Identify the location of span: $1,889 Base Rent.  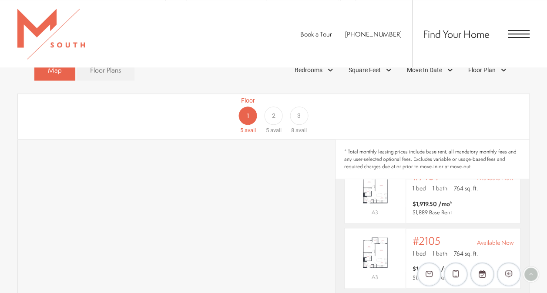
(432, 212).